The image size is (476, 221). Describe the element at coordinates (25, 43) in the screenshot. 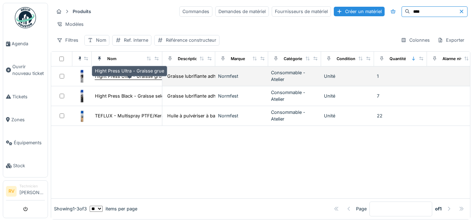

I see `a: Agenda` at that location.